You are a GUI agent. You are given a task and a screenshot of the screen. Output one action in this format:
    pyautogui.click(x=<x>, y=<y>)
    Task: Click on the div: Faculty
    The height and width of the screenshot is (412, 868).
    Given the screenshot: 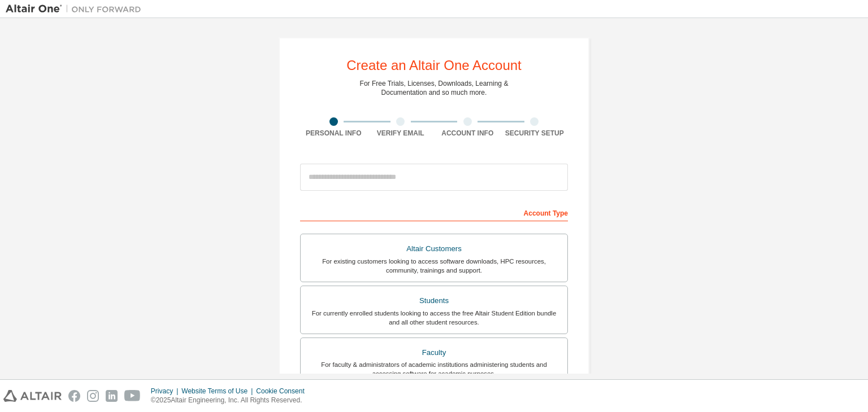 What is the action you would take?
    pyautogui.click(x=434, y=353)
    